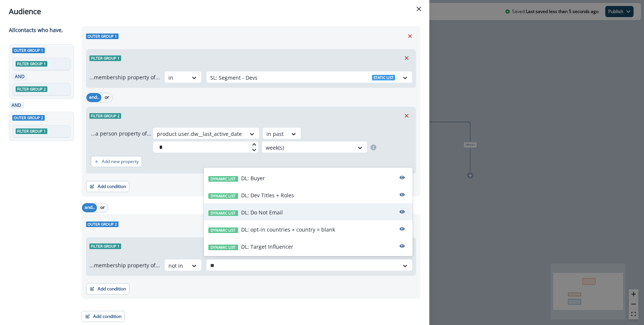  What do you see at coordinates (121, 133) in the screenshot?
I see `p: ...a person property of...` at bounding box center [121, 133].